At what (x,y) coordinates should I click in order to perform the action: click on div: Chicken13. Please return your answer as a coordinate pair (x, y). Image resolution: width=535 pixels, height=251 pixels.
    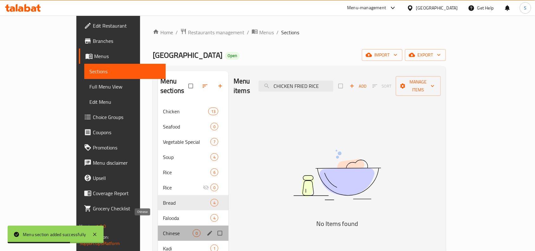
    Looking at the image, I should click on (193, 111).